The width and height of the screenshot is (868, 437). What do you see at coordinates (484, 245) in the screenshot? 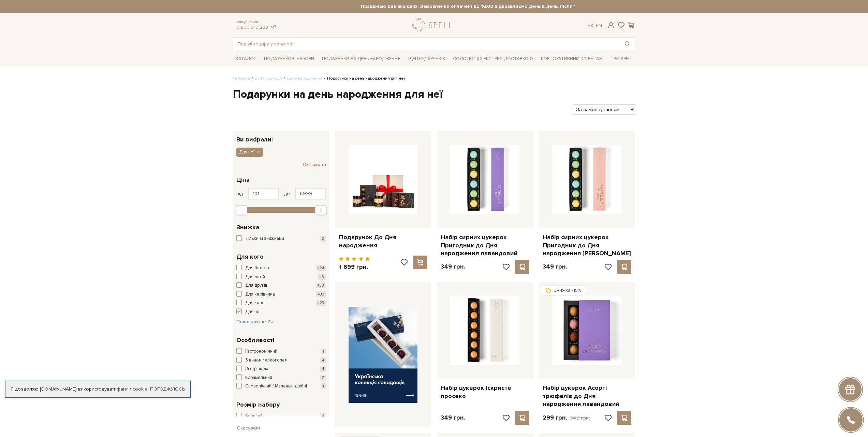
I see `a: Набір сирних цукерок Пригодник до Дня народження лавандовий` at bounding box center [484, 245].